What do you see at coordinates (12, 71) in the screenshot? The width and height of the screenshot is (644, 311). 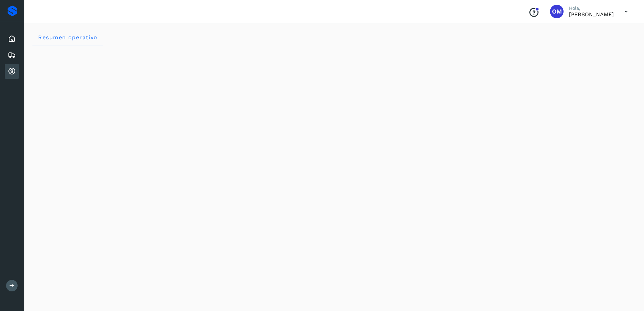 I see `div: Cuentas por cobrar` at bounding box center [12, 71].